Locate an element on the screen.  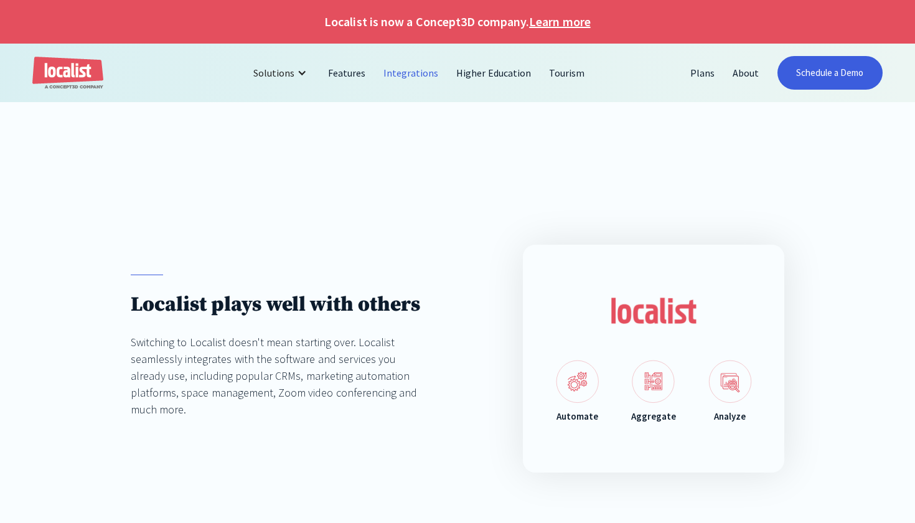
h1: Localist plays well with others is located at coordinates (278, 304).